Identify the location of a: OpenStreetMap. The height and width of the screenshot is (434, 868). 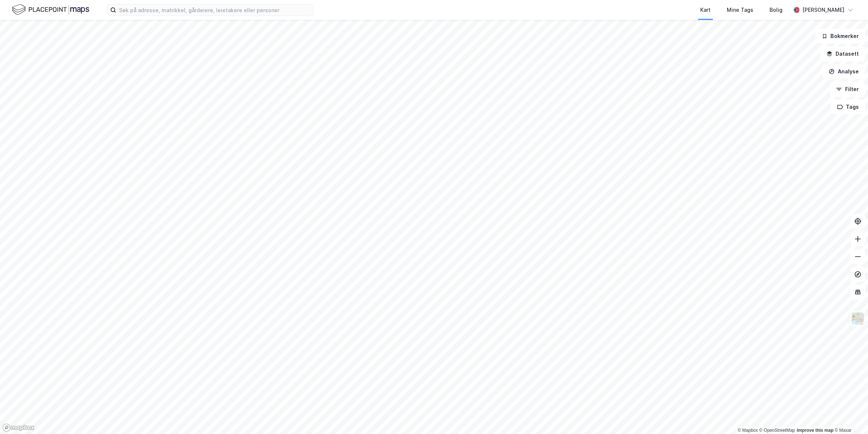
(777, 431).